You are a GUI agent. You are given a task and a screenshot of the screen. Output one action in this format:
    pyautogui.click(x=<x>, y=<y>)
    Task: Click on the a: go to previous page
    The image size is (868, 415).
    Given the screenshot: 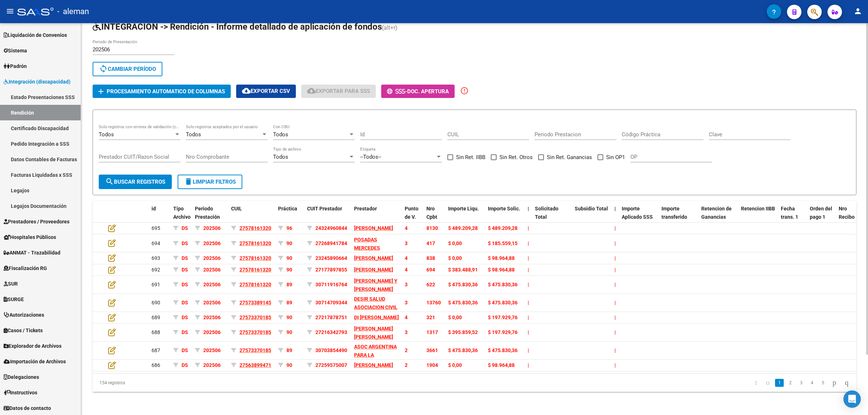 What is the action you would take?
    pyautogui.click(x=768, y=383)
    